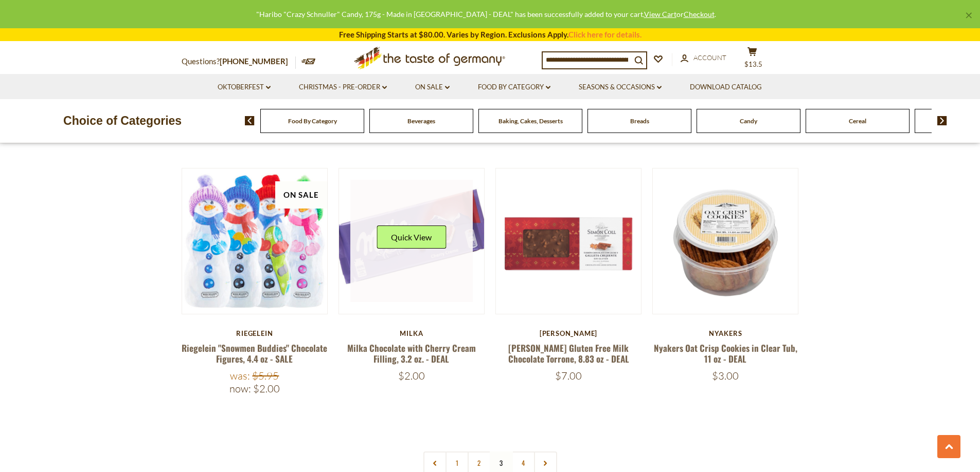 Image resolution: width=980 pixels, height=472 pixels. What do you see at coordinates (725, 334) in the screenshot?
I see `div: Nyakers` at bounding box center [725, 334].